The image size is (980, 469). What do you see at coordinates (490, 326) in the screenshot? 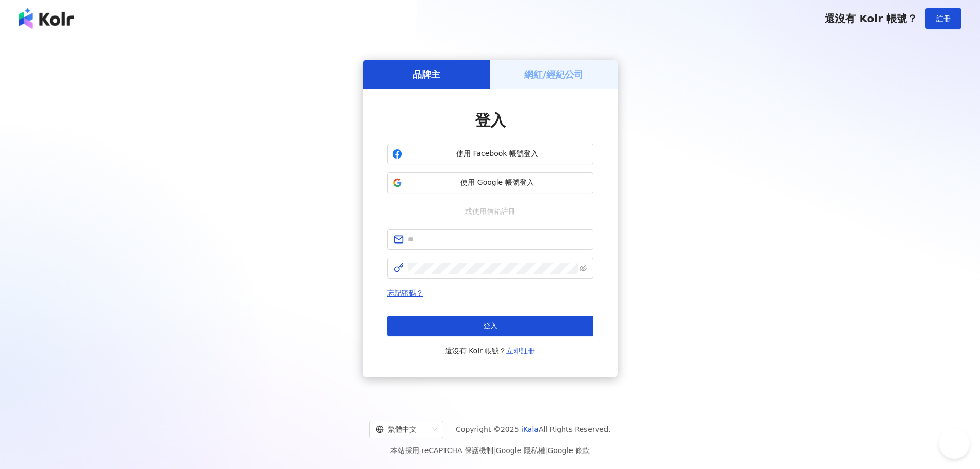
I see `button: 登入` at bounding box center [490, 326].